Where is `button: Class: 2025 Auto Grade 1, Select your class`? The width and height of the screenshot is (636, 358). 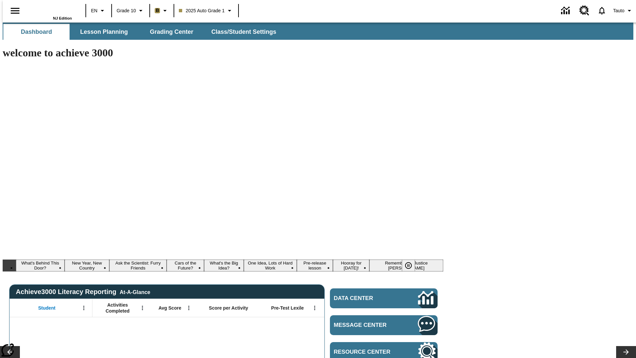 button: Class: 2025 Auto Grade 1, Select your class is located at coordinates (206, 11).